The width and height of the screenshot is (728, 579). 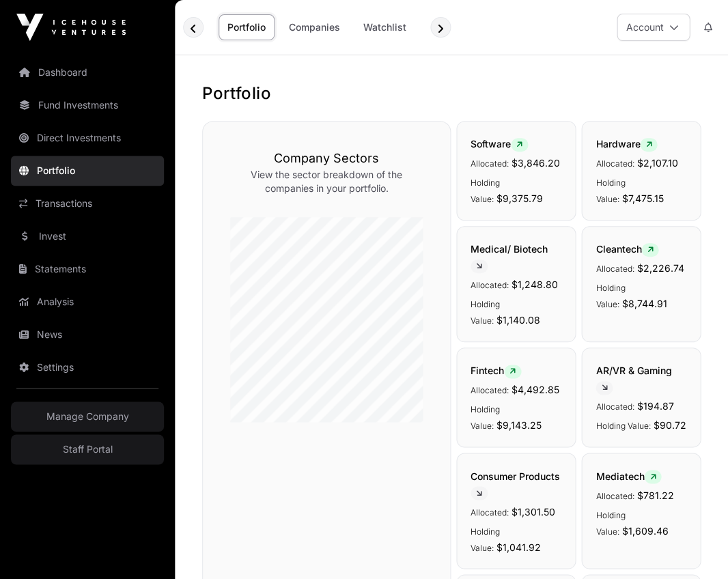 I want to click on span: $4,492.85, so click(x=536, y=389).